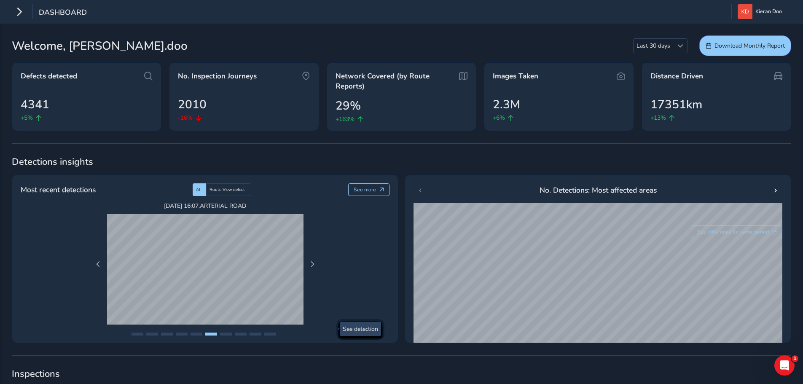 The width and height of the screenshot is (803, 384). Describe the element at coordinates (217, 76) in the screenshot. I see `span: No. Inspection Journeys` at that location.